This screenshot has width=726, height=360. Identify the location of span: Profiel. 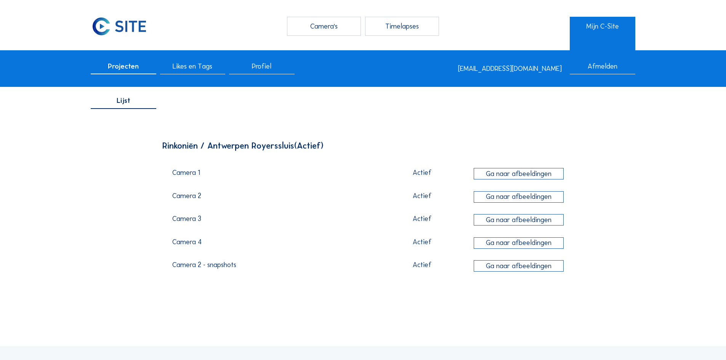
(261, 66).